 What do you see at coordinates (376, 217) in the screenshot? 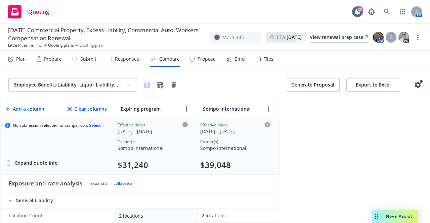
I see `div: Drag to move` at bounding box center [376, 217].